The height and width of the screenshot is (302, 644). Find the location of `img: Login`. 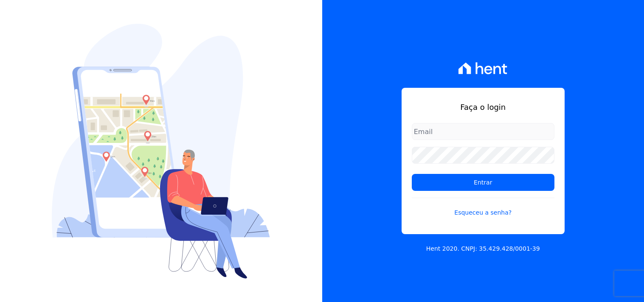

img: Login is located at coordinates (161, 151).